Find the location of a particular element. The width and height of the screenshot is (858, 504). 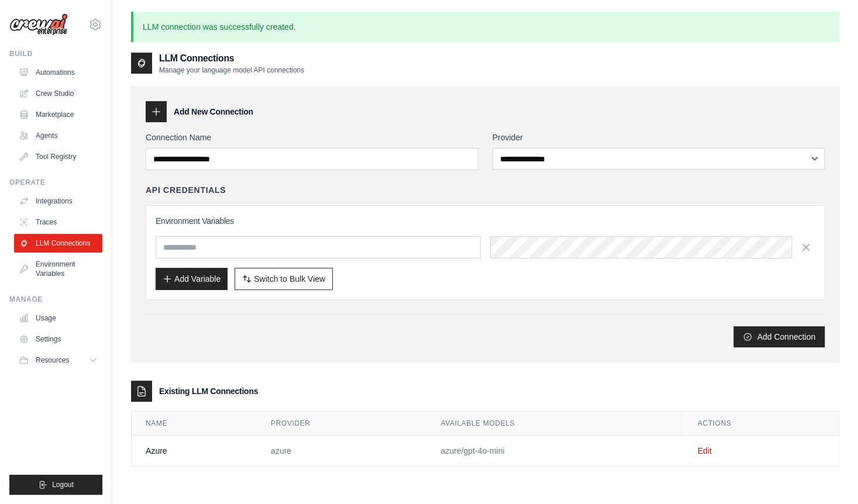

a: Marketplace is located at coordinates (58, 114).